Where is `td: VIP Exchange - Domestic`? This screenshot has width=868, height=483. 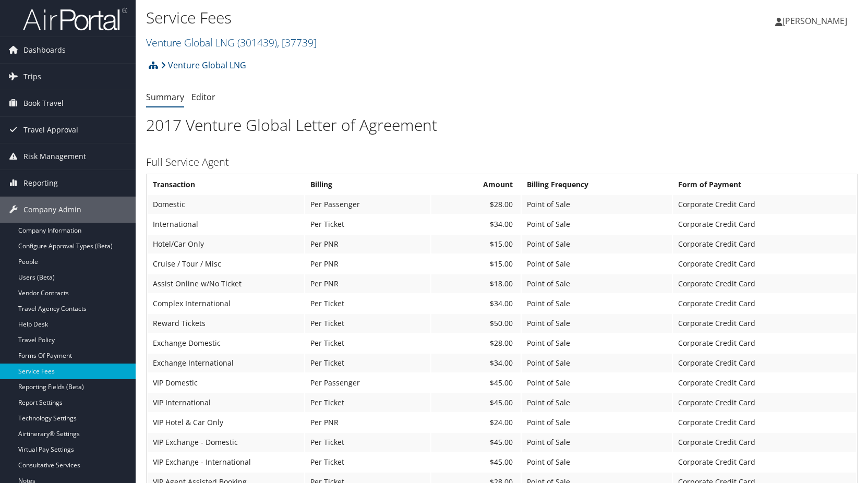
td: VIP Exchange - Domestic is located at coordinates (226, 443).